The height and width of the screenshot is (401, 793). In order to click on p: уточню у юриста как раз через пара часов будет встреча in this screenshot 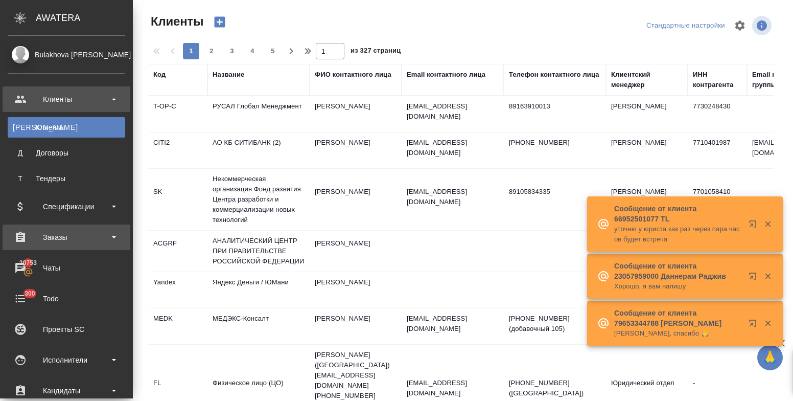, I will do `click(678, 234)`.